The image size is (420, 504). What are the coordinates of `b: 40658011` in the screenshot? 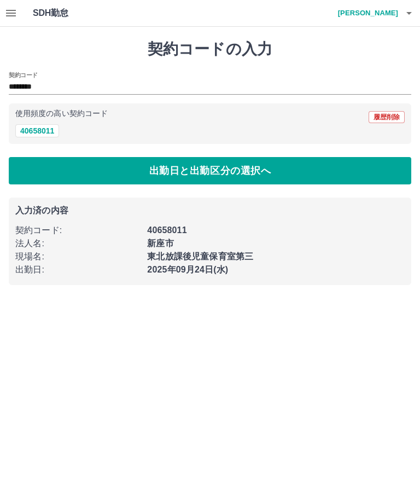 It's located at (167, 230).